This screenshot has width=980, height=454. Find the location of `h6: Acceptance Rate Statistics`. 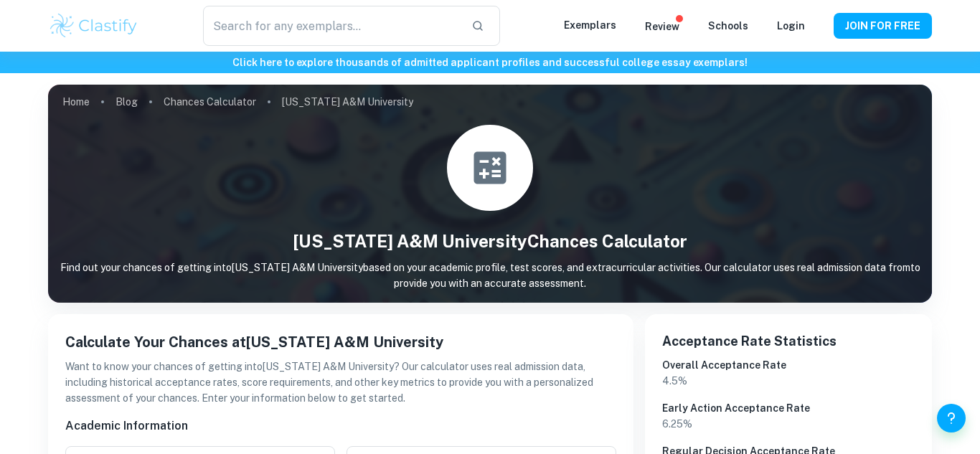

h6: Acceptance Rate Statistics is located at coordinates (789, 342).